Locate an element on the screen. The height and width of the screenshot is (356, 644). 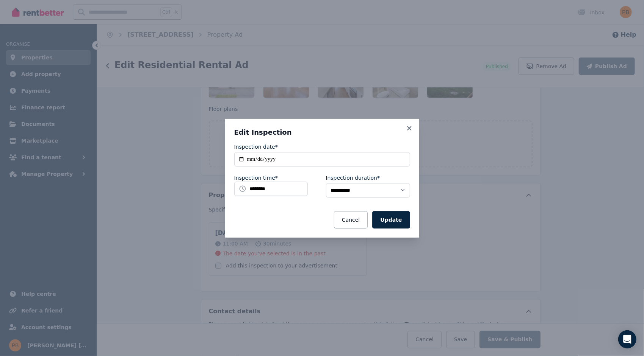
div: Open Intercom Messenger is located at coordinates (627, 339).